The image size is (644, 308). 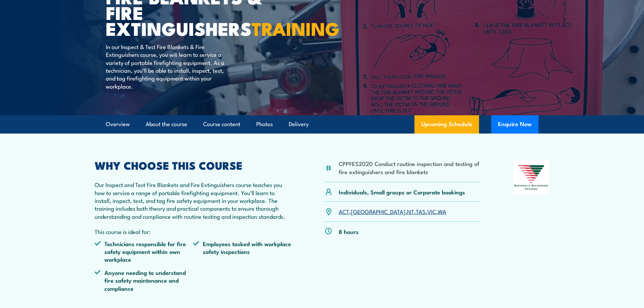 I want to click on p: In our Inspect & Test Fire Blankets & Fire Extinguishers course, you will learn to service a vari..., so click(x=167, y=66).